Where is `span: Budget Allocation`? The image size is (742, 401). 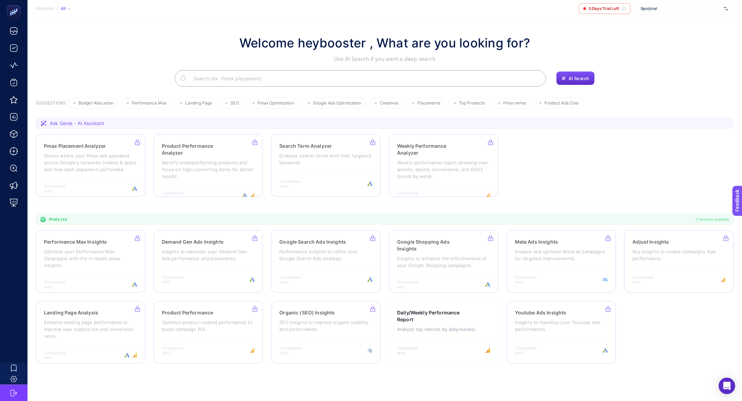 span: Budget Allocation is located at coordinates (96, 103).